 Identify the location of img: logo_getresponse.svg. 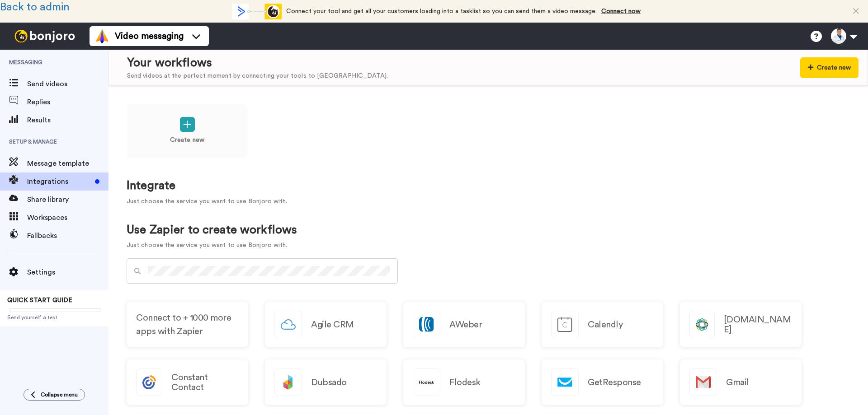
(565, 382).